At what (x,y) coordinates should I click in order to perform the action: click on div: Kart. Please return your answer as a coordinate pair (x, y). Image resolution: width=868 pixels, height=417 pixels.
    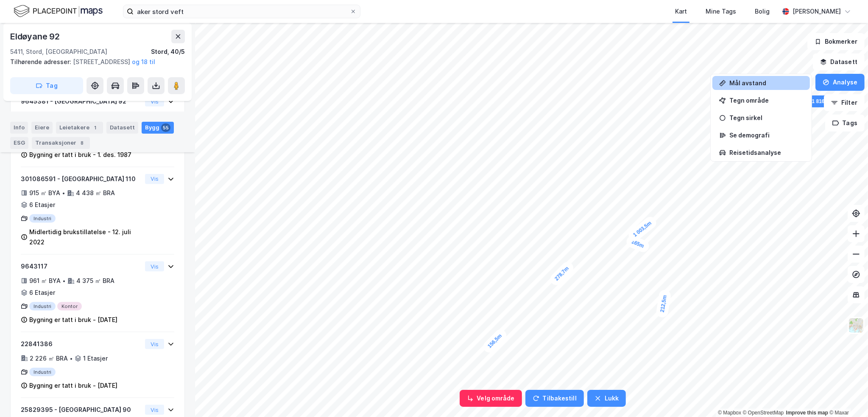
    Looking at the image, I should click on (681, 11).